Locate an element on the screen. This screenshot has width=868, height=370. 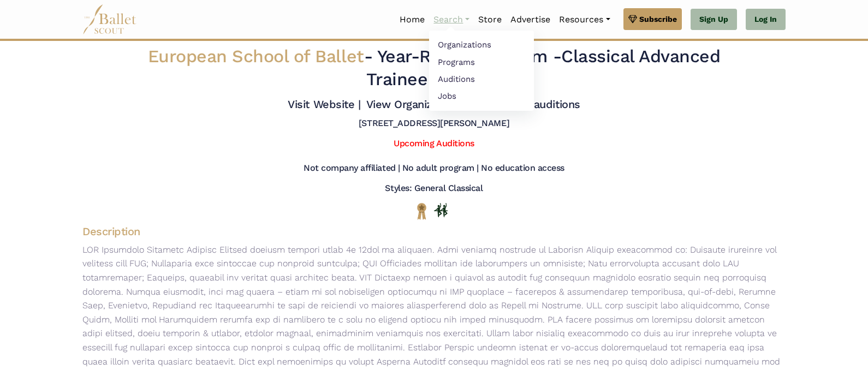
a: View Organization & 2 additional auditions is located at coordinates (473, 104).